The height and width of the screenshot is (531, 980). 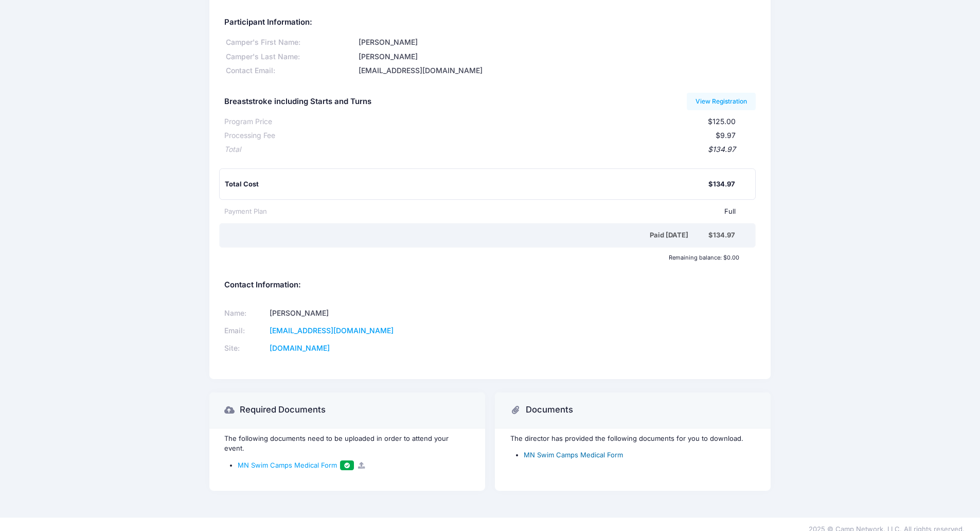 I want to click on h3: Required Documents, so click(x=282, y=409).